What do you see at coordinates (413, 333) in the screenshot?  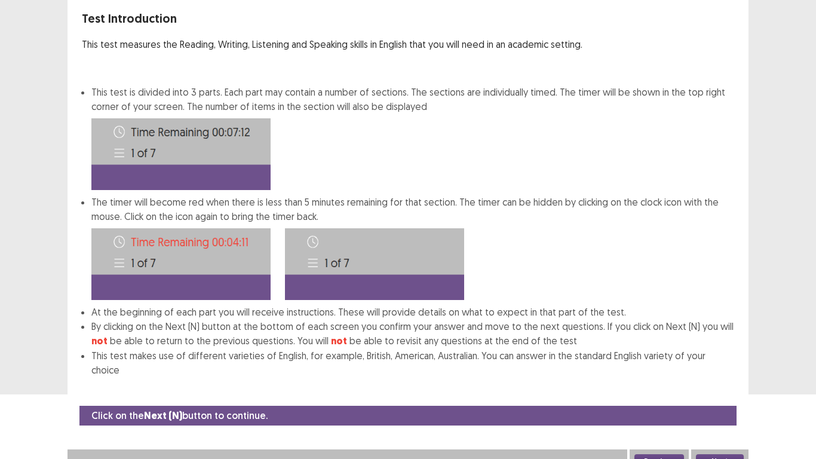 I see `li: By clicking on the Next (N) button at the bottom of each screen you confirm your answer and move ...` at bounding box center [413, 333].